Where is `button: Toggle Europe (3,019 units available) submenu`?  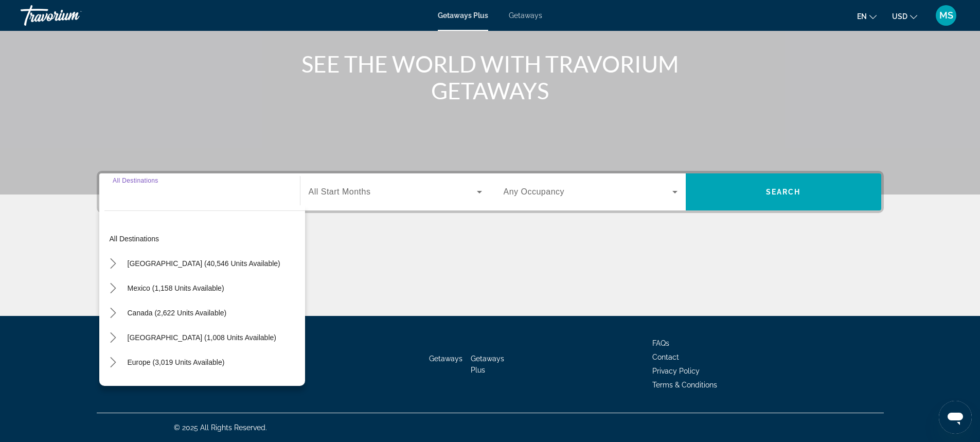 button: Toggle Europe (3,019 units available) submenu is located at coordinates (113, 362).